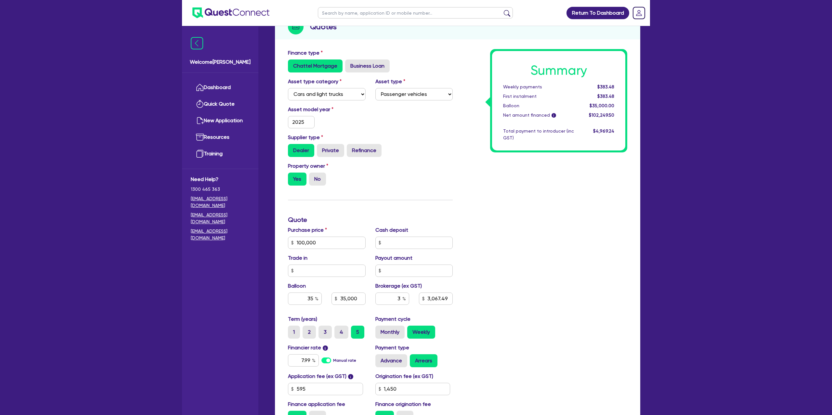 This screenshot has height=415, width=832. What do you see at coordinates (539, 87) in the screenshot?
I see `div: Weekly payments` at bounding box center [539, 87].